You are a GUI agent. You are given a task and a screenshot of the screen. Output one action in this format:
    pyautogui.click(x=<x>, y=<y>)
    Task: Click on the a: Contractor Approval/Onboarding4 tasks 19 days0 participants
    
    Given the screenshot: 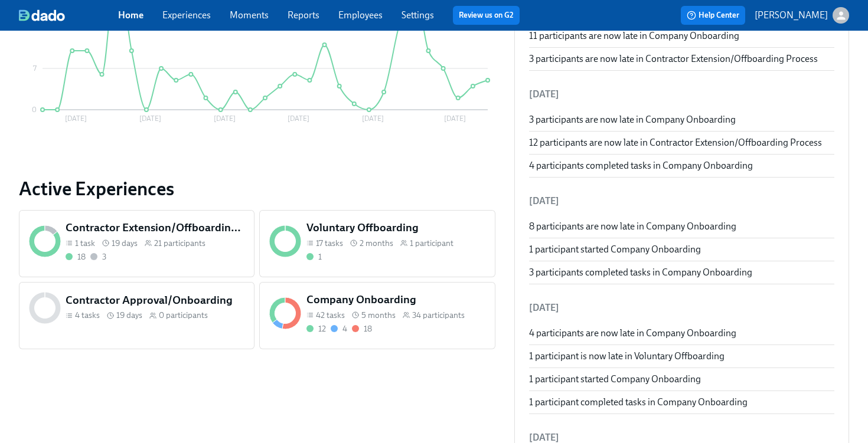 What is the action you would take?
    pyautogui.click(x=137, y=315)
    